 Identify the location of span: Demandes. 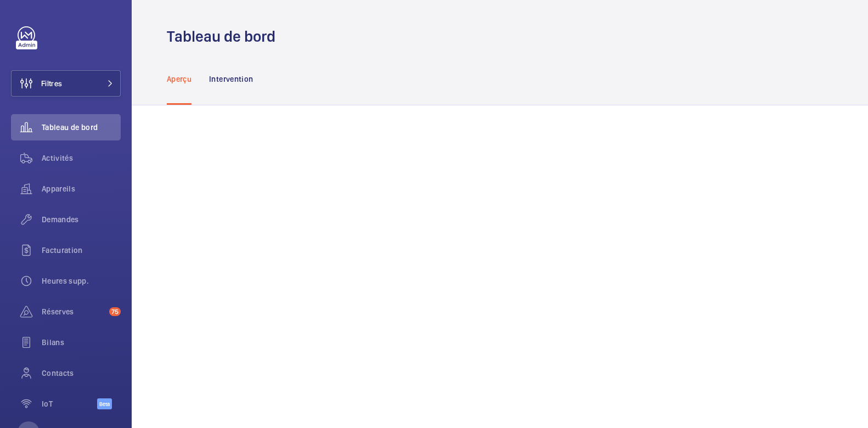
(81, 219).